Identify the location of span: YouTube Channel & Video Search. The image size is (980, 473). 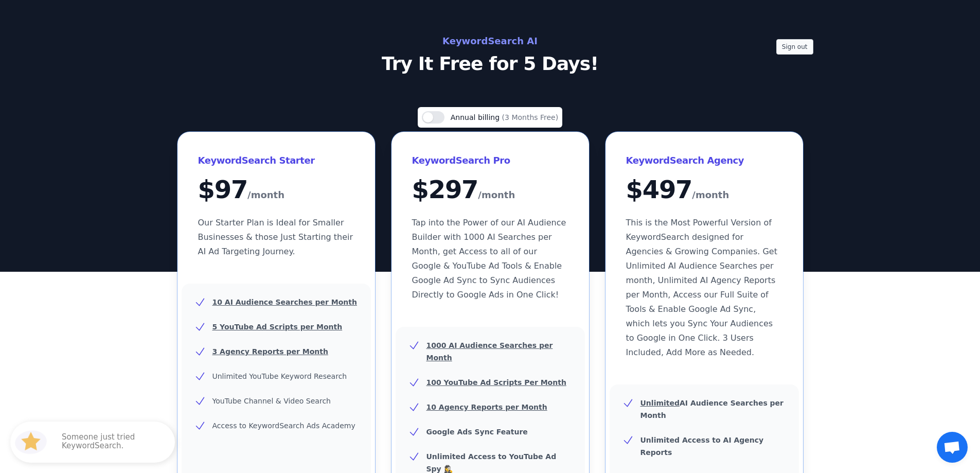
(271, 401).